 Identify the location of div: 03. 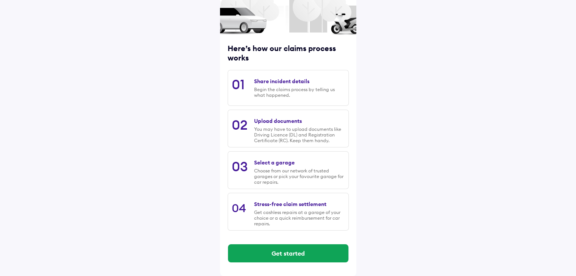
(240, 167).